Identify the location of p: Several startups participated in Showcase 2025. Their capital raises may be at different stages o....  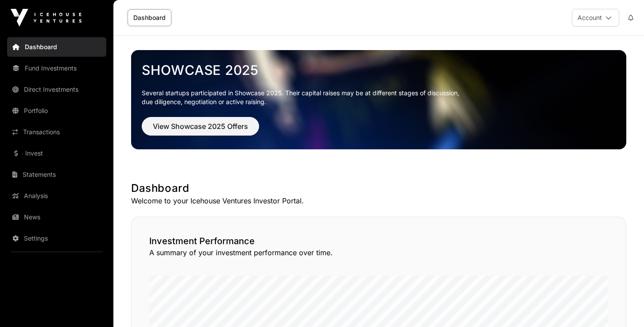
(379, 97).